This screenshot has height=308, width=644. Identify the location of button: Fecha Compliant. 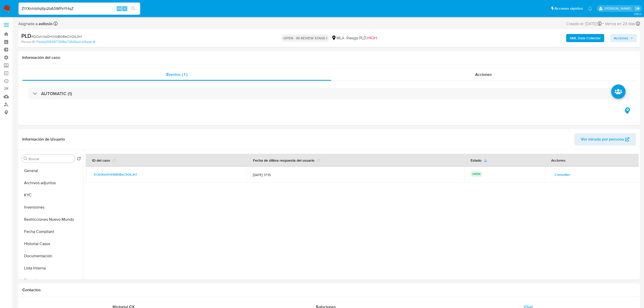
(51, 231).